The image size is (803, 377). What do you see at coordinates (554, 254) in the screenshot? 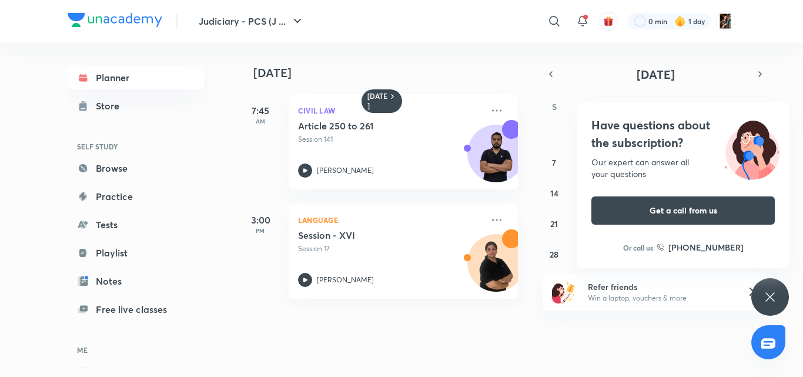
I see `abbr: September 28, 2025` at bounding box center [554, 254].